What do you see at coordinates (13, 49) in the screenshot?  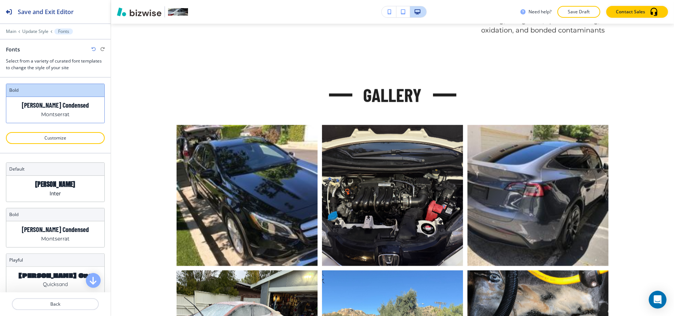 I see `h2: Fonts` at bounding box center [13, 49].